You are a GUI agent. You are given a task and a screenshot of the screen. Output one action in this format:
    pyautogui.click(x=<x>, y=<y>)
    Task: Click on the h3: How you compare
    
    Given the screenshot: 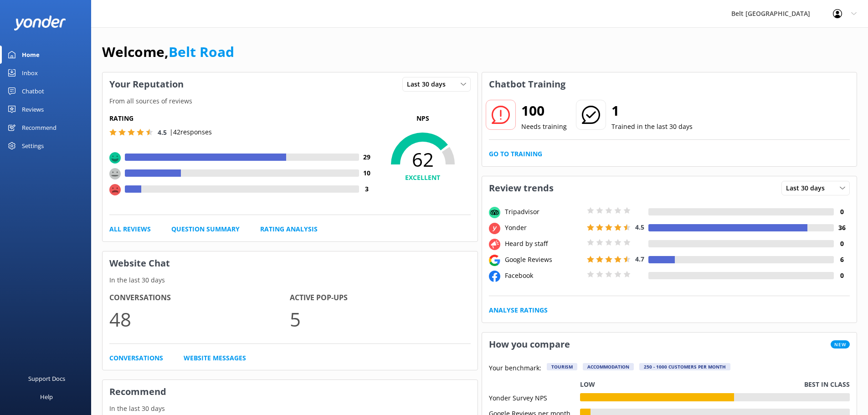 What is the action you would take?
    pyautogui.click(x=530, y=344)
    